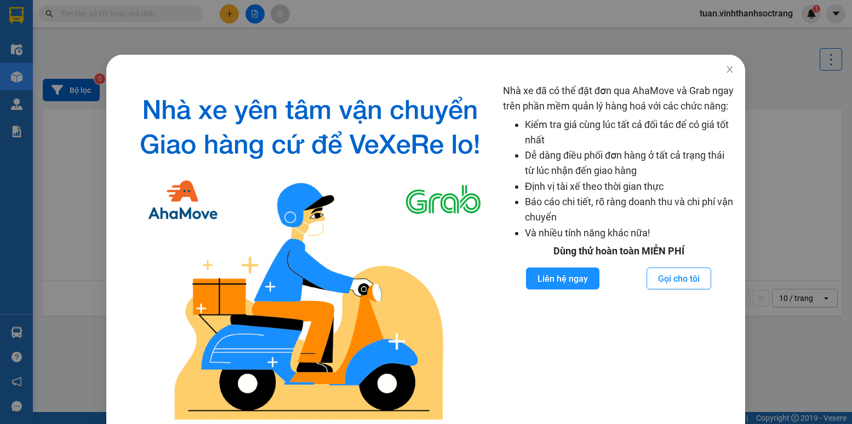 The image size is (852, 424). What do you see at coordinates (629, 133) in the screenshot?
I see `li: Kiểm tra giá cùng lúc tất cả đối tác để có giá tốt nhất` at bounding box center [629, 133].